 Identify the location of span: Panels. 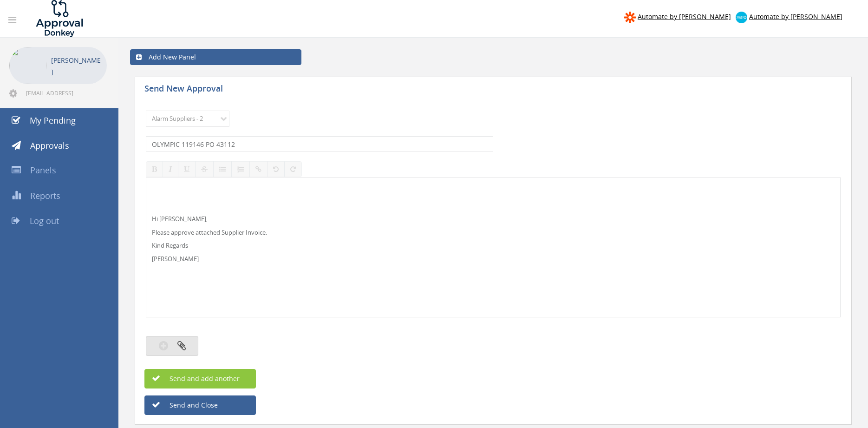
(43, 170).